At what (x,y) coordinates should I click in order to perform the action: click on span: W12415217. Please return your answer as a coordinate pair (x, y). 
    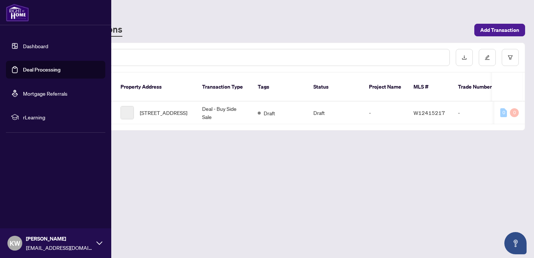
    Looking at the image, I should click on (429, 113).